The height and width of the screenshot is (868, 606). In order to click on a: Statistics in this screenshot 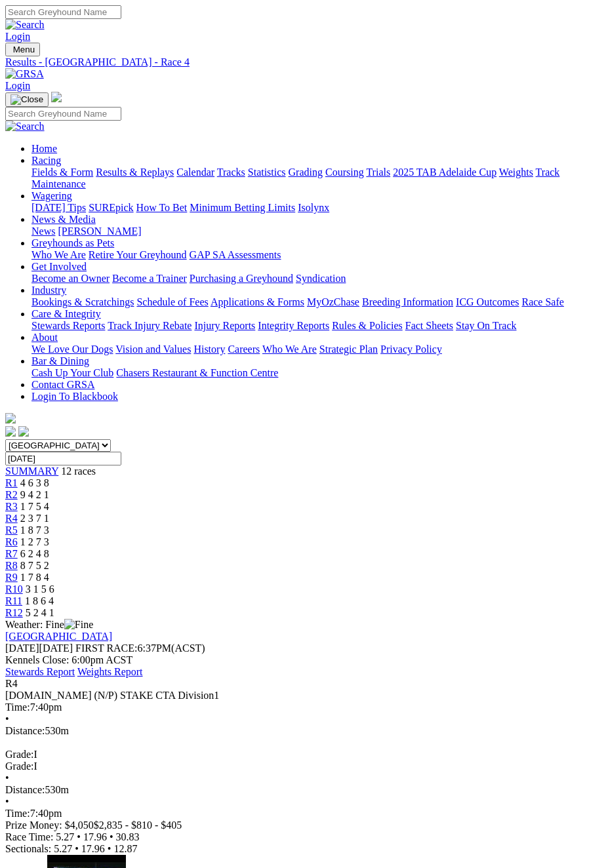, I will do `click(267, 172)`.